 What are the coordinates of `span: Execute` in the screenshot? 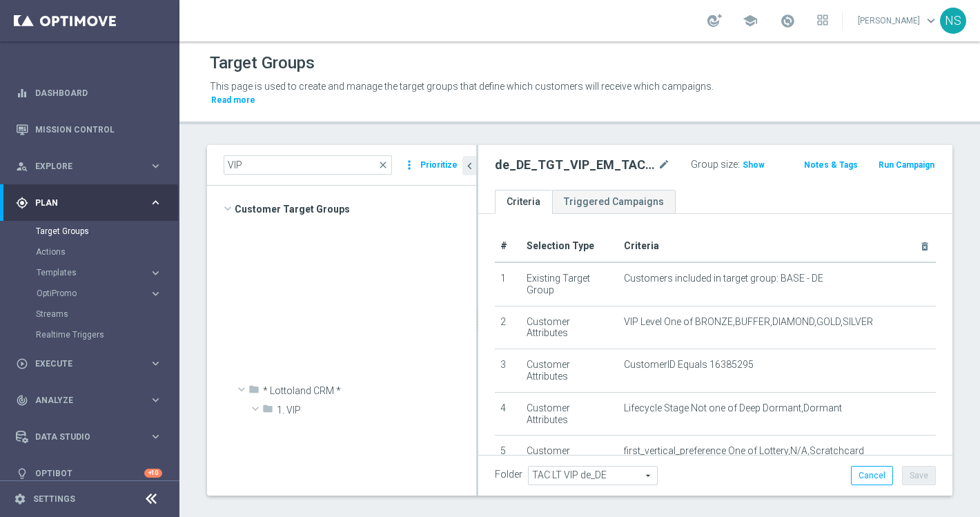 It's located at (92, 363).